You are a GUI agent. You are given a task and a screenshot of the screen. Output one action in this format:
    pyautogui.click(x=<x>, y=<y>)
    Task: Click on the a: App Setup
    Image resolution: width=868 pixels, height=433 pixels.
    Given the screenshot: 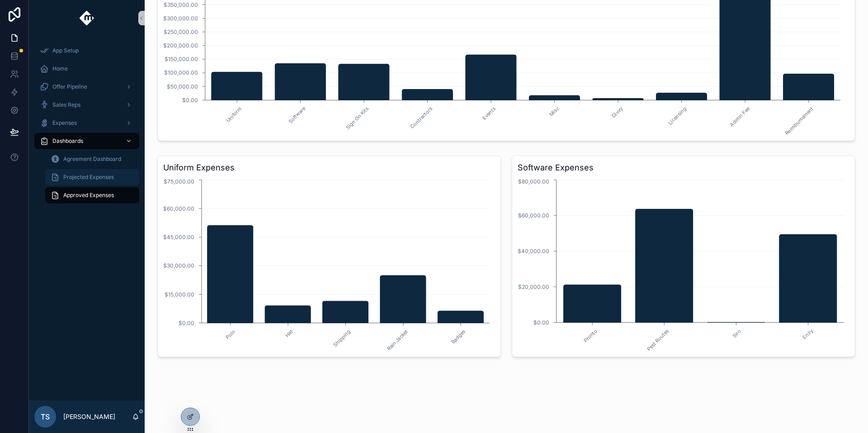 What is the action you would take?
    pyautogui.click(x=87, y=51)
    